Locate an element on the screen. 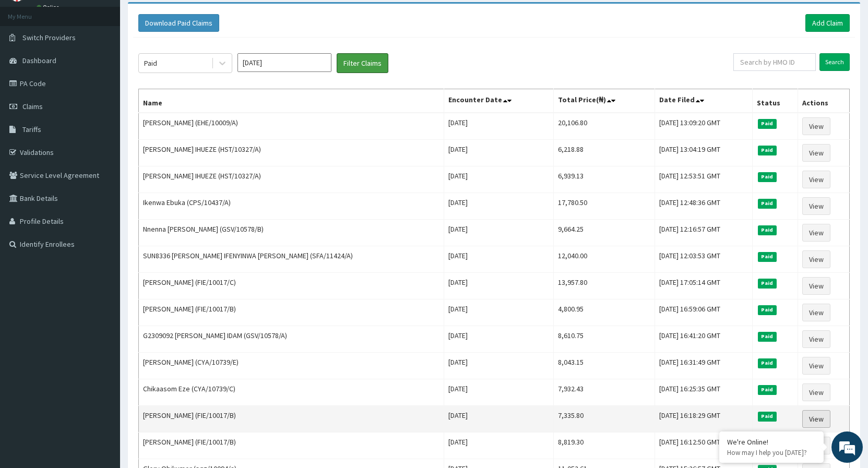 The height and width of the screenshot is (468, 868). td: 12,040.00 is located at coordinates (604, 259).